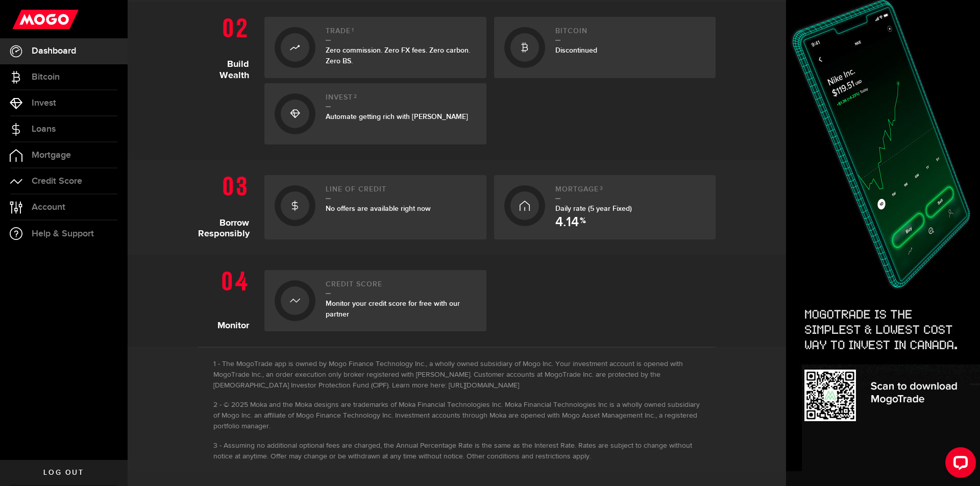  Describe the element at coordinates (54, 51) in the screenshot. I see `span: Dashboard` at that location.